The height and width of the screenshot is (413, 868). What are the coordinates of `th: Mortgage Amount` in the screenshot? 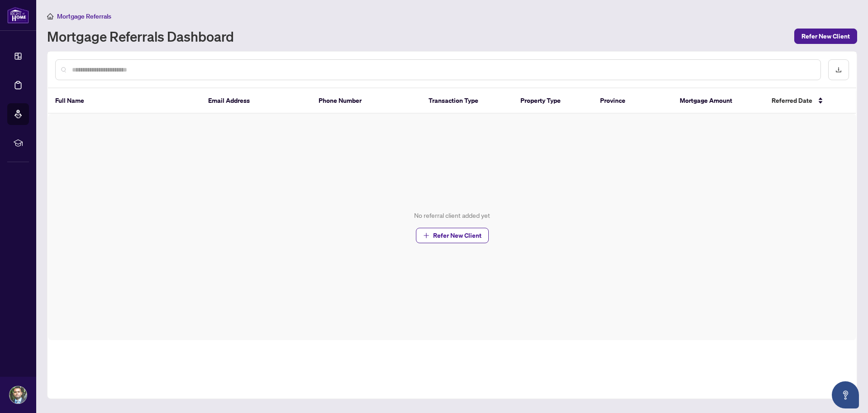 It's located at (718, 101).